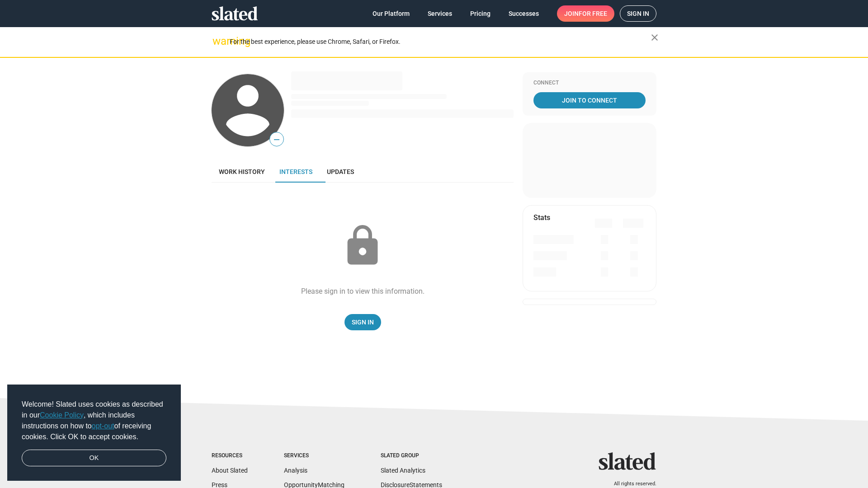 The height and width of the screenshot is (488, 868). Describe the element at coordinates (542, 218) in the screenshot. I see `mat-card-title: Stats` at that location.